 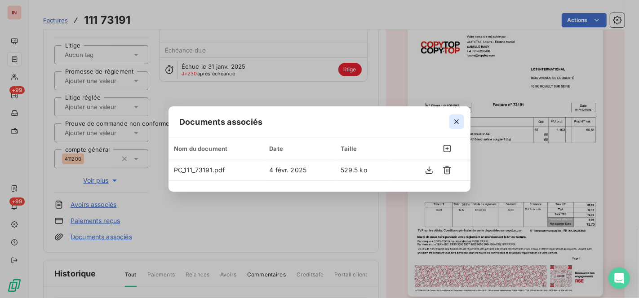 I want to click on span: 529.5 ko, so click(x=353, y=170).